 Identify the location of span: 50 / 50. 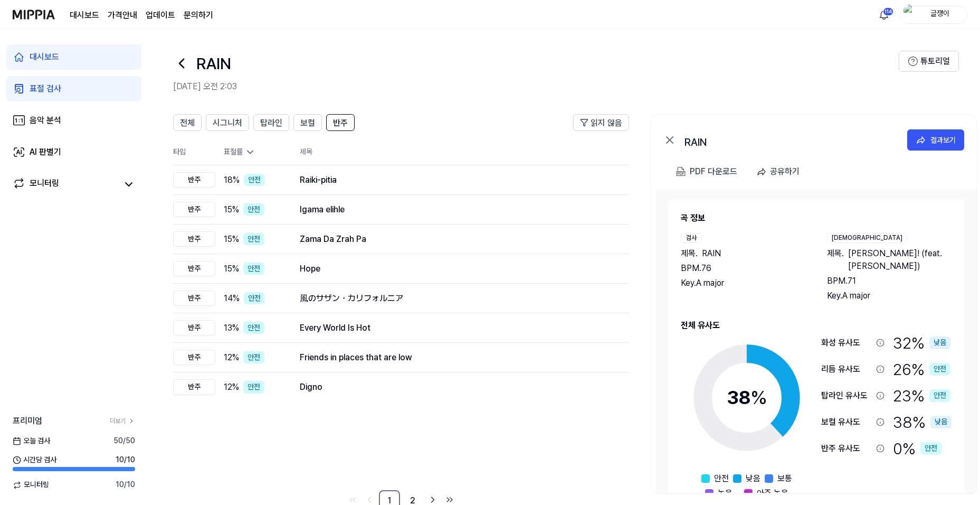
(124, 441).